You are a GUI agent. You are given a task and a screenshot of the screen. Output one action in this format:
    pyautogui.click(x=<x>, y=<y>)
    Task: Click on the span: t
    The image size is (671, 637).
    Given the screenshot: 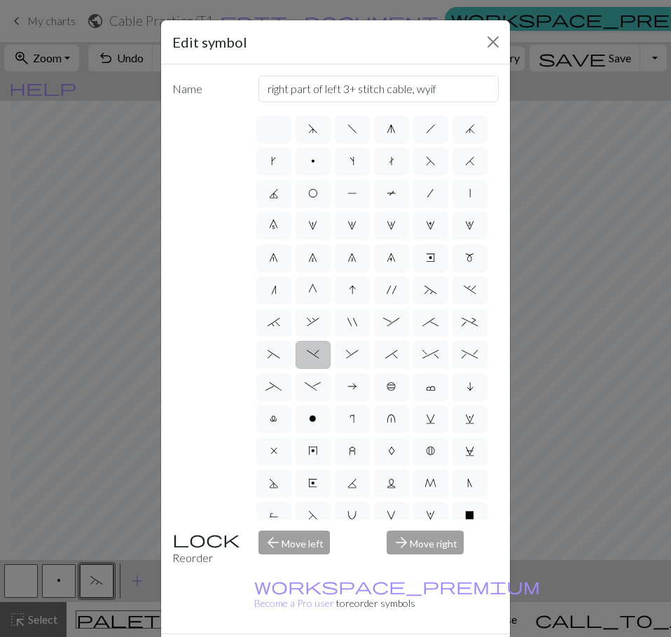 What is the action you would take?
    pyautogui.click(x=391, y=161)
    